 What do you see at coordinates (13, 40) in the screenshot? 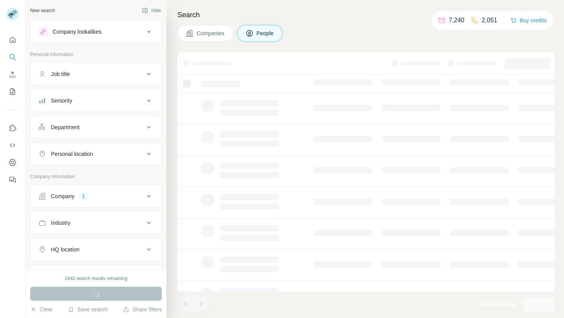
I see `button: Quick start` at bounding box center [13, 40].